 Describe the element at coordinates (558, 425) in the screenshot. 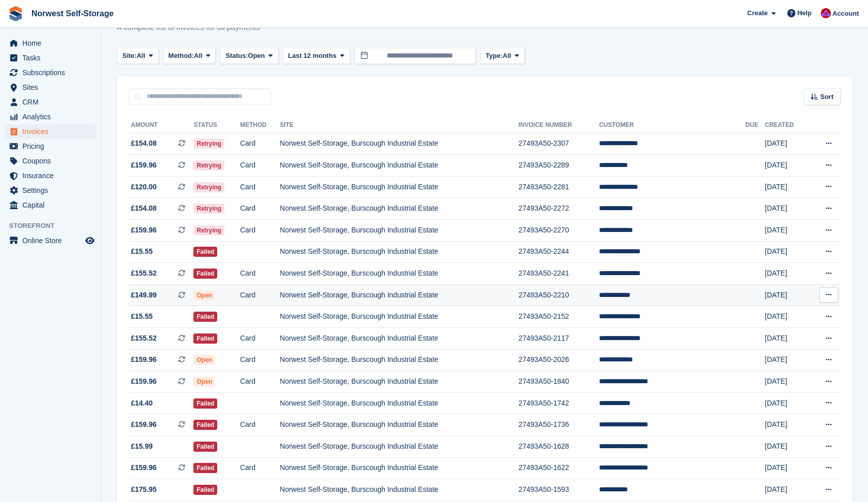

I see `td: 27493A50-1736` at that location.